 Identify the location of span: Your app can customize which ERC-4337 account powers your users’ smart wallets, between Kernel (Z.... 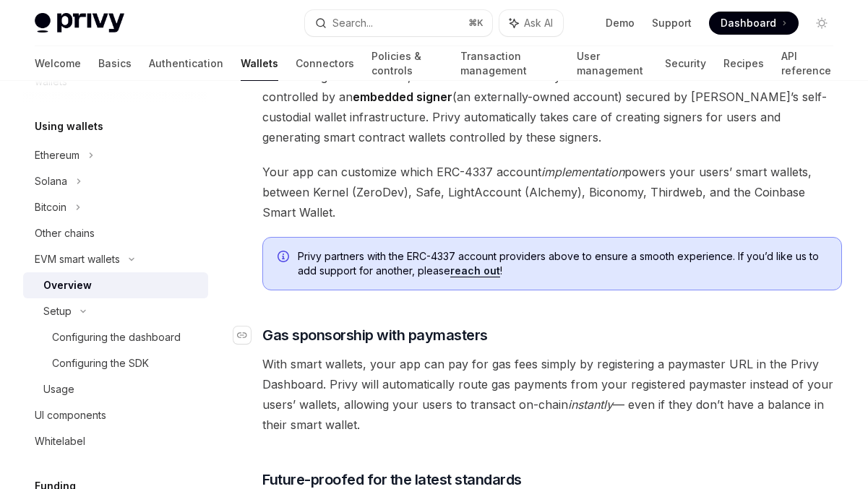
(553, 192).